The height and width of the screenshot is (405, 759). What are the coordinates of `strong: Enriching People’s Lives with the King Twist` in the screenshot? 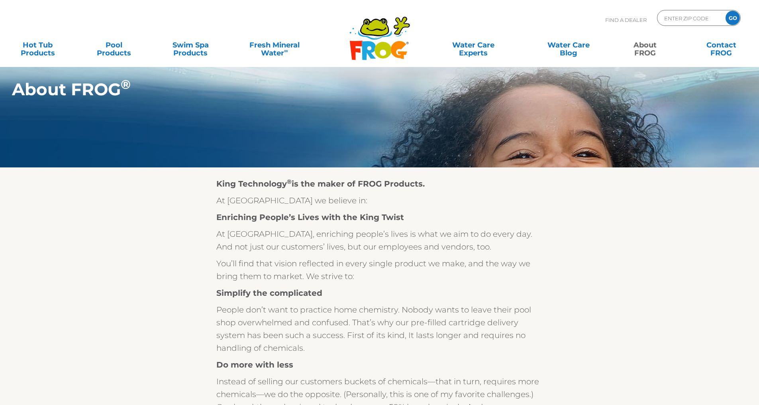 It's located at (310, 217).